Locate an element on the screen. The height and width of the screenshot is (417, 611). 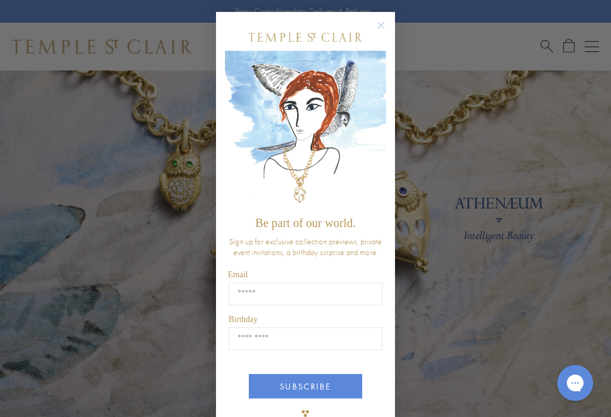
img: c4a9eb12-d91a-4d4a-8ee0-386386f4f338.jpeg is located at coordinates (306, 130).